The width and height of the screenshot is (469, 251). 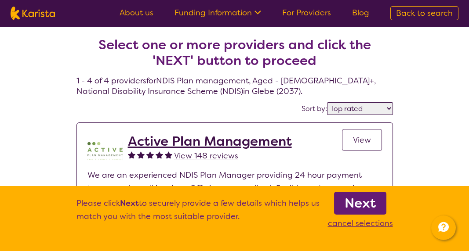 What do you see at coordinates (314, 109) in the screenshot?
I see `label: Sort by:` at bounding box center [314, 109].